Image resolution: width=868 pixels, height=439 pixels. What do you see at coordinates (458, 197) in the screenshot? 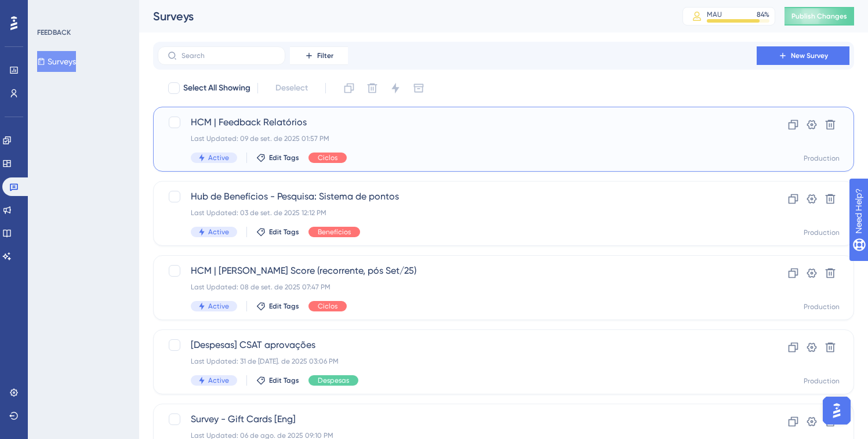
I see `span: Hub de Benefícios - Pesquisa: Sistema de pontos` at bounding box center [458, 197].